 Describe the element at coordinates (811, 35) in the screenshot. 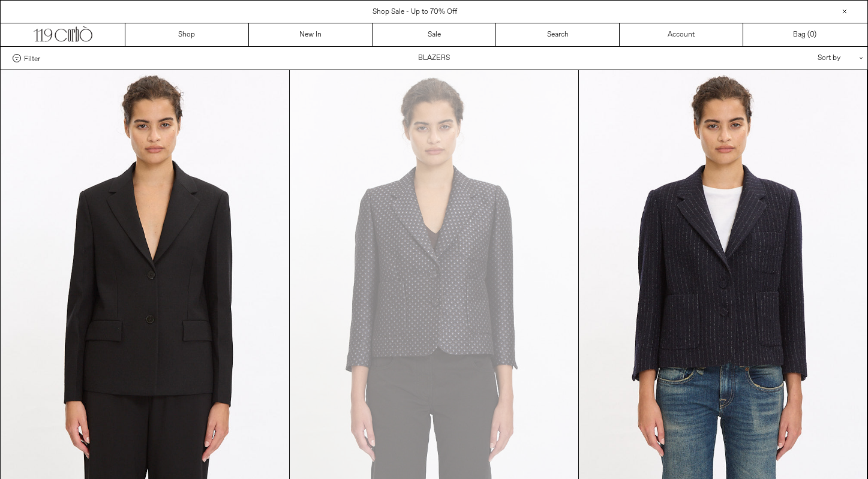

I see `span: 0` at that location.